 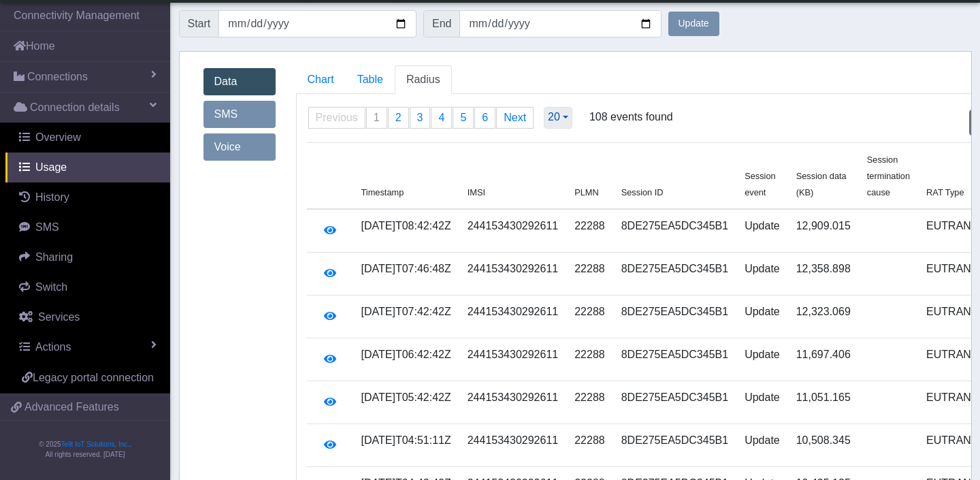 I want to click on span: 3, so click(x=420, y=117).